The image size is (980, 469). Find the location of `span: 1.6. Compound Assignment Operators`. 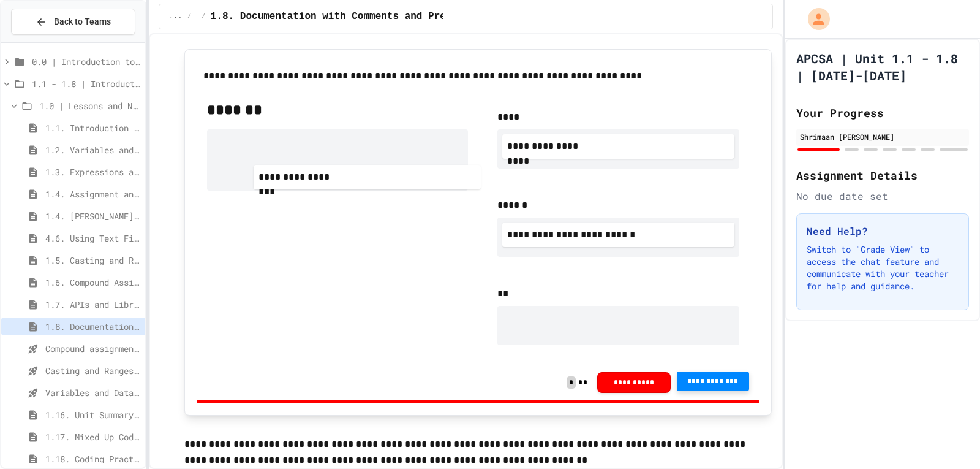

span: 1.6. Compound Assignment Operators is located at coordinates (93, 282).